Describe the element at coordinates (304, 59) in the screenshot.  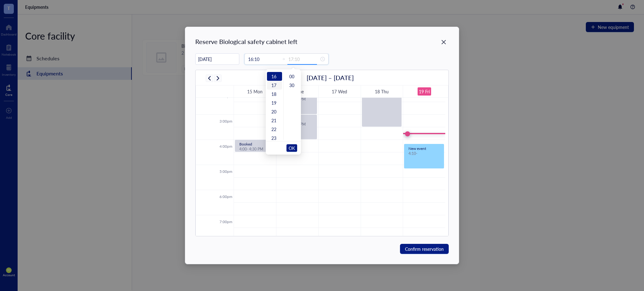
I see `input: End time` at that location.